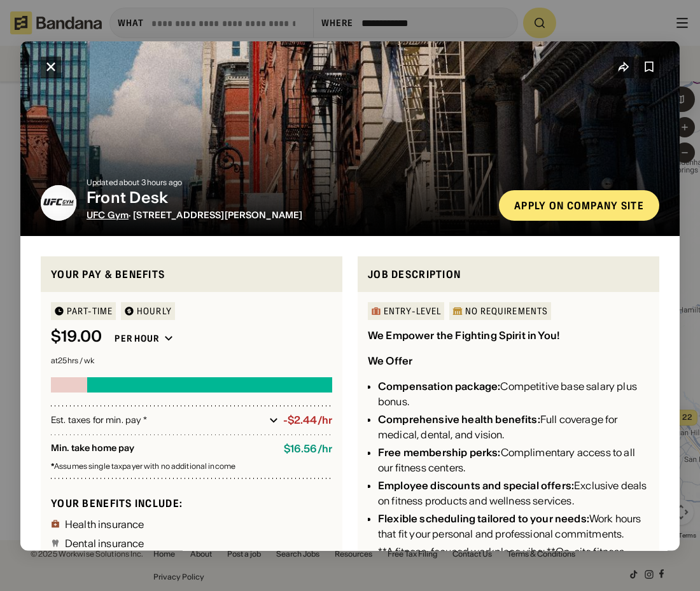 This screenshot has height=591, width=700. I want to click on div: Dental insurance, so click(104, 542).